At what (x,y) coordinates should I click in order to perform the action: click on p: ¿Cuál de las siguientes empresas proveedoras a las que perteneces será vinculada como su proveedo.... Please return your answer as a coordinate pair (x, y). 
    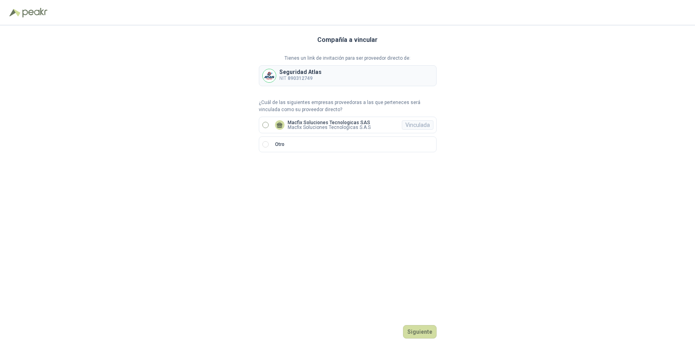
    Looking at the image, I should click on (348, 106).